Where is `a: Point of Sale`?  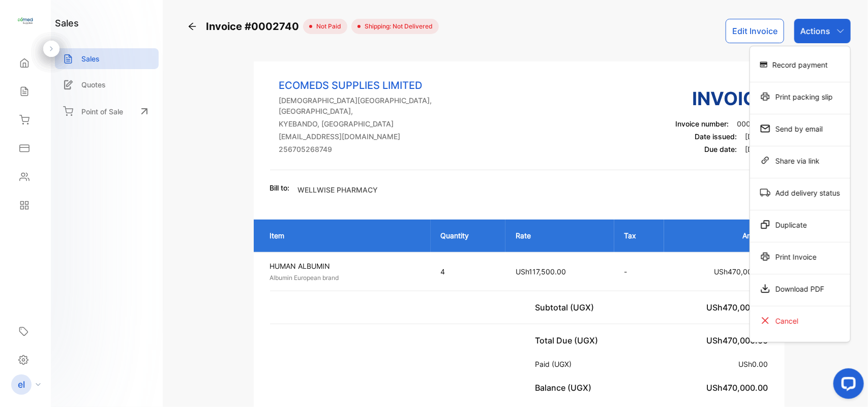
a: Point of Sale is located at coordinates (107, 111).